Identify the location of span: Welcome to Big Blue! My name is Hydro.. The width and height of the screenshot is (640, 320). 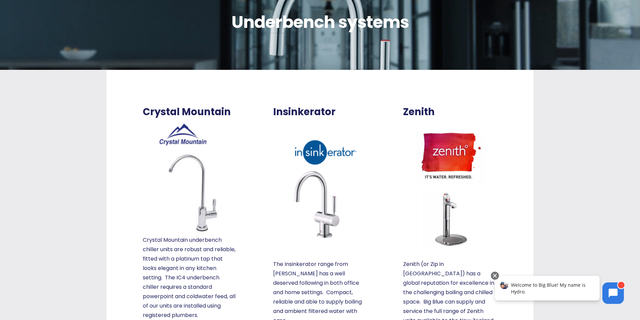
(60, 18).